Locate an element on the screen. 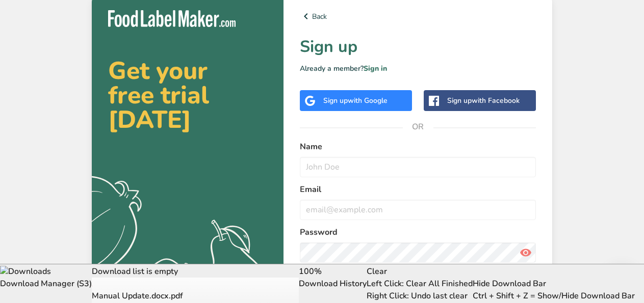 The image size is (644, 303). label: Name is located at coordinates (418, 147).